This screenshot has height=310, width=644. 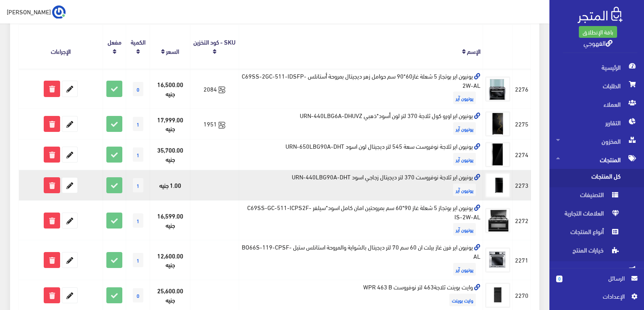 What do you see at coordinates (498, 260) in the screenshot?
I see `img: yonyon-ayr-frn-ghaz-bylt-an-60-sm-70-ltr-dygytal-balshoay-oalmroh-astanls-styl-bo66s-119-cpsf-al.png` at bounding box center [498, 260].